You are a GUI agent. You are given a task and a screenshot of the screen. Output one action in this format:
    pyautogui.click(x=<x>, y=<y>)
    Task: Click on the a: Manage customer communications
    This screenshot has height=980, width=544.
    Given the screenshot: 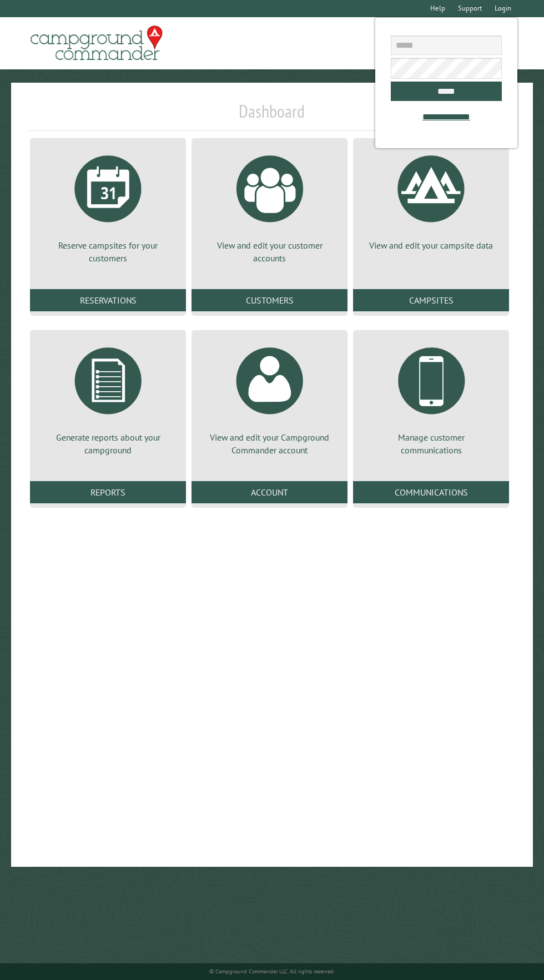 What is the action you would take?
    pyautogui.click(x=431, y=397)
    